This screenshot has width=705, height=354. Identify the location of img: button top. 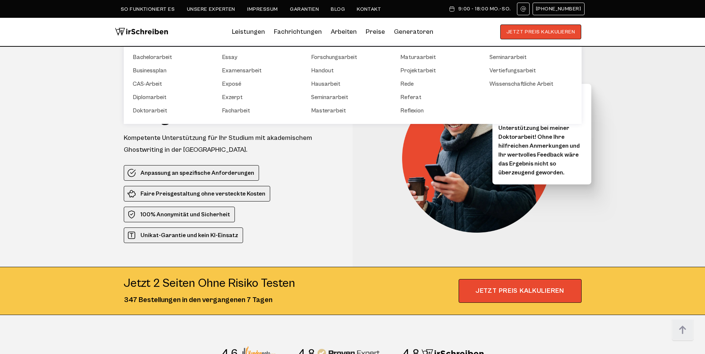
(682, 331).